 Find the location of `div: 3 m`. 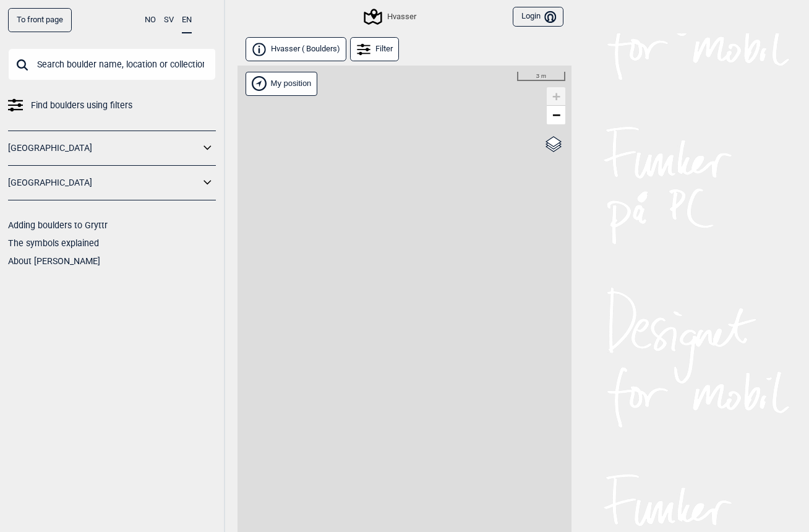

div: 3 m is located at coordinates (541, 77).